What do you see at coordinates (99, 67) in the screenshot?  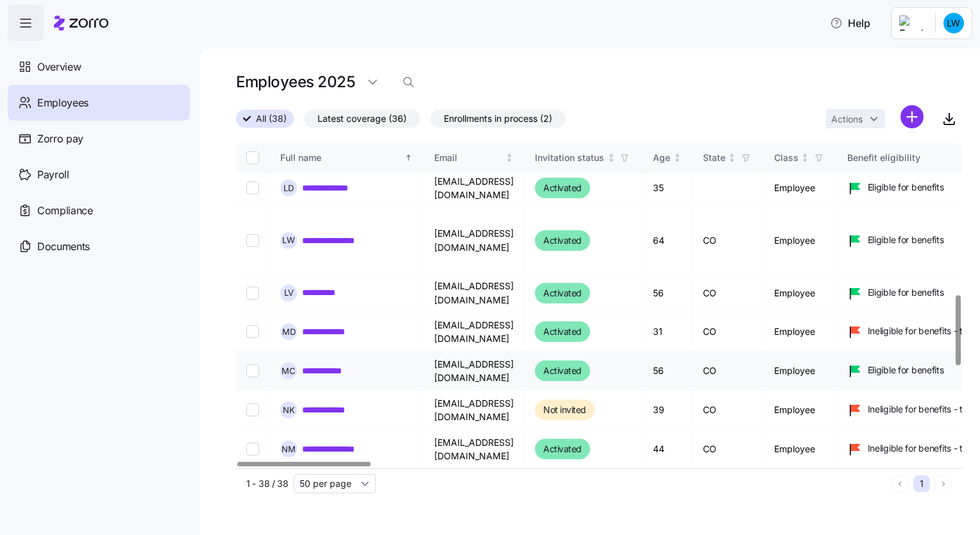 I see `a: Overview` at bounding box center [99, 67].